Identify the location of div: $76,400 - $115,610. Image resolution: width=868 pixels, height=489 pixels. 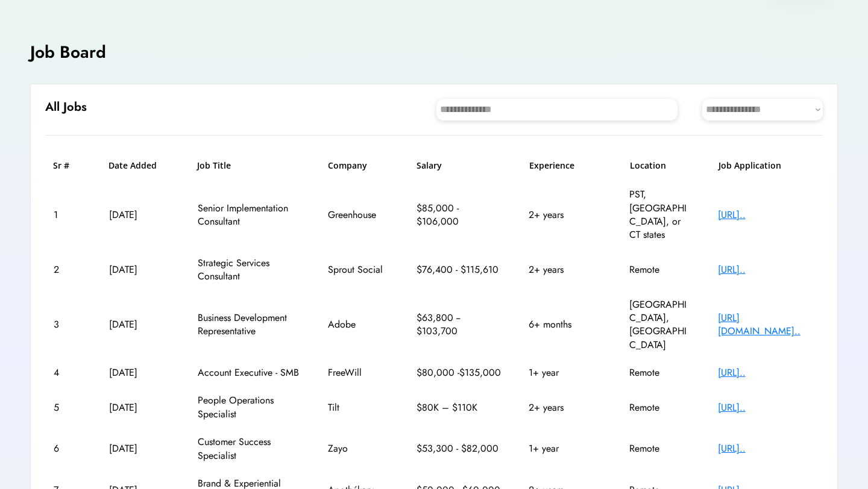
(458, 270).